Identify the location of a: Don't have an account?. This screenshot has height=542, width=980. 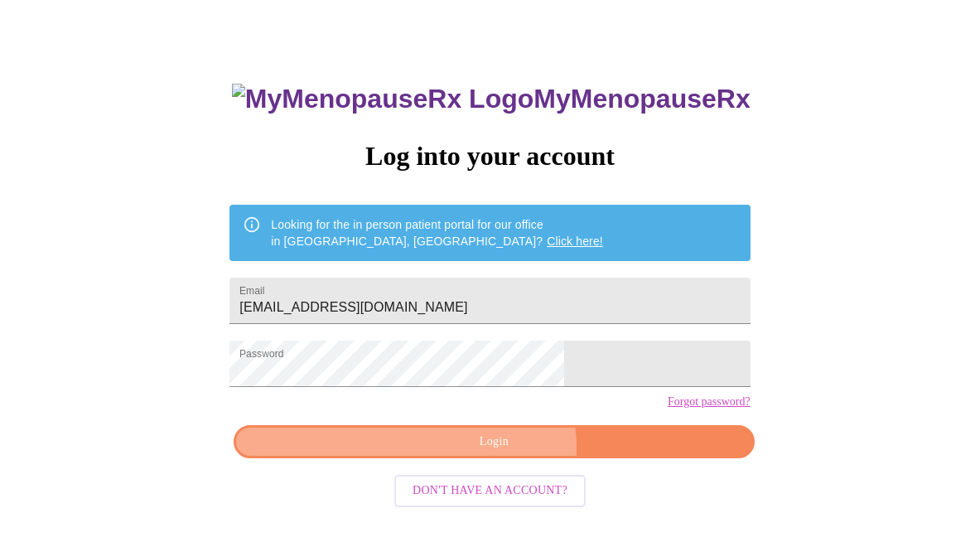
(490, 489).